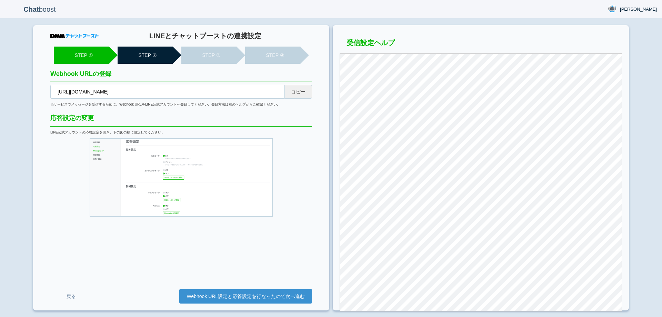 This screenshot has height=317, width=662. Describe the element at coordinates (246, 296) in the screenshot. I see `a: Webhook URL設定と応答設定を行なったので次へ進む` at that location.